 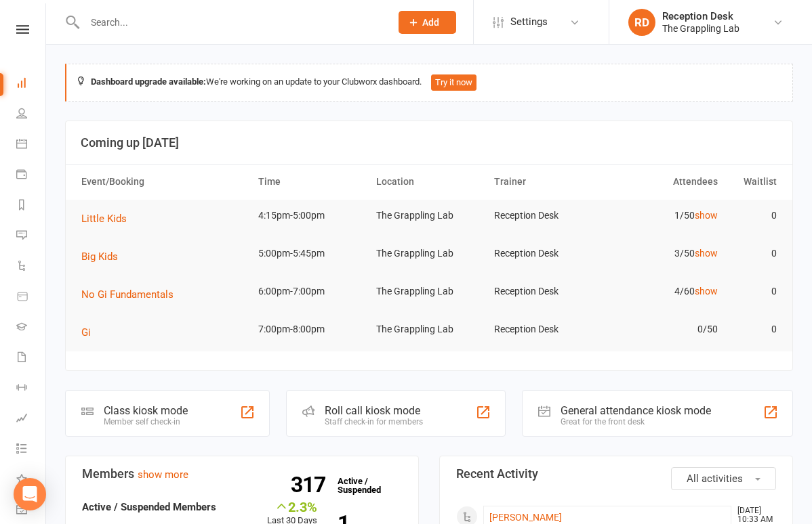 I want to click on td: 5:00pm-5:45pm, so click(x=311, y=254).